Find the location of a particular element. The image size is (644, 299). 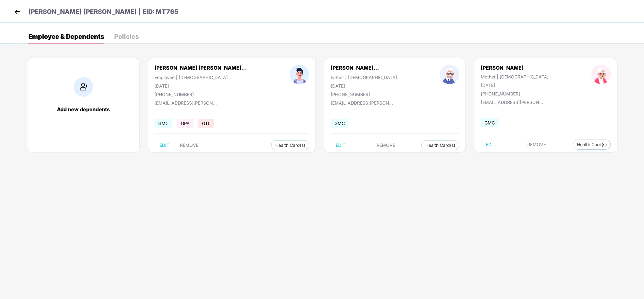

img: addIcon is located at coordinates (83, 87).